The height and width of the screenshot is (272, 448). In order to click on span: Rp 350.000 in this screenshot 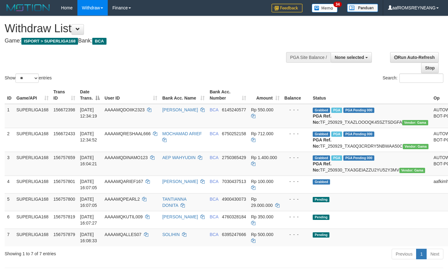, I will do `click(262, 216)`.